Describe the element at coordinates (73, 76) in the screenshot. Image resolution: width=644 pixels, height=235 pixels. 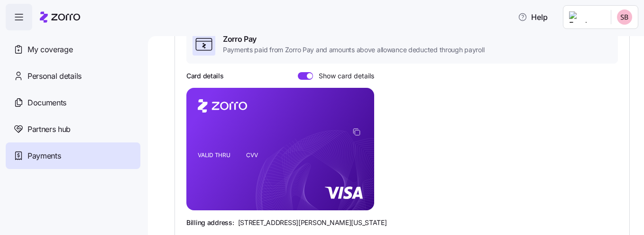
I see `a: Personal details` at that location.